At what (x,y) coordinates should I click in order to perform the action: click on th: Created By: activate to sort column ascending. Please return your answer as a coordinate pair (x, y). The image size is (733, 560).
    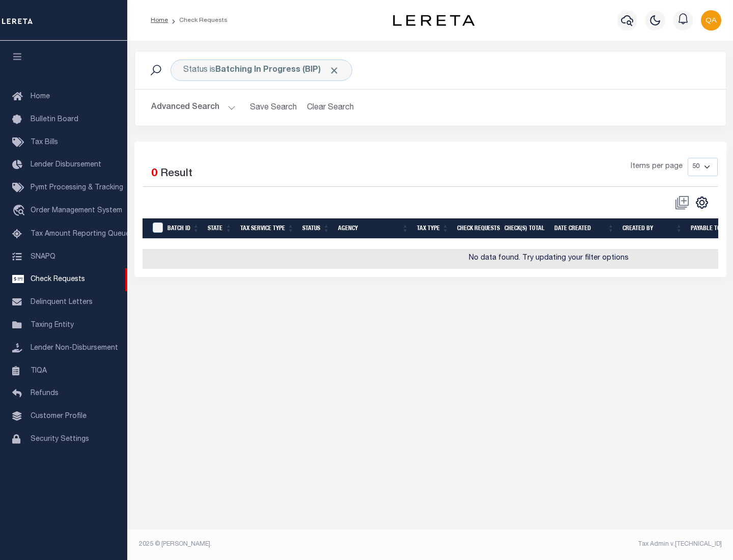
    Looking at the image, I should click on (653, 229).